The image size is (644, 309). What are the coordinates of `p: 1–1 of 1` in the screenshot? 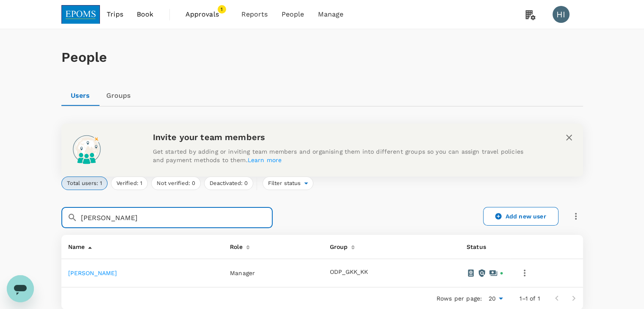 It's located at (530, 299).